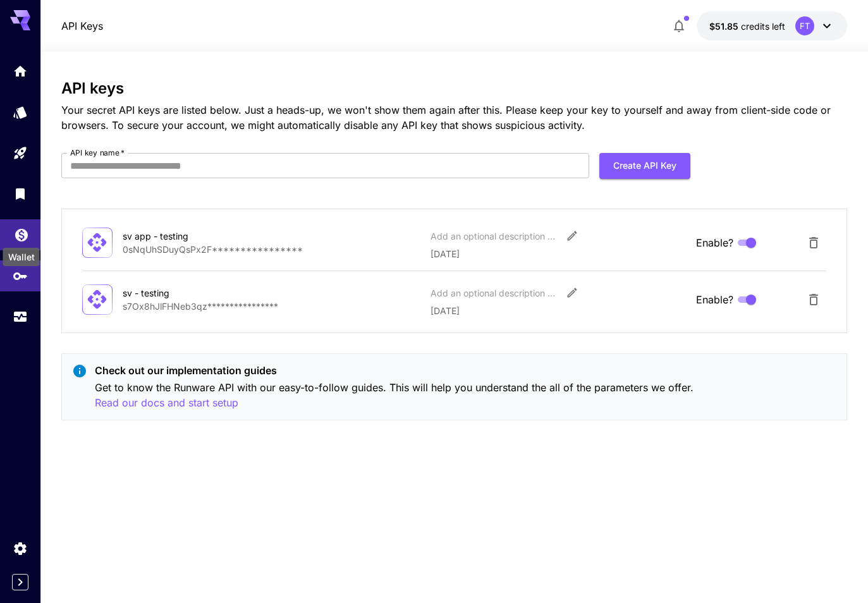 The height and width of the screenshot is (603, 868). Describe the element at coordinates (166, 403) in the screenshot. I see `button: Read our docs and start setup` at that location.